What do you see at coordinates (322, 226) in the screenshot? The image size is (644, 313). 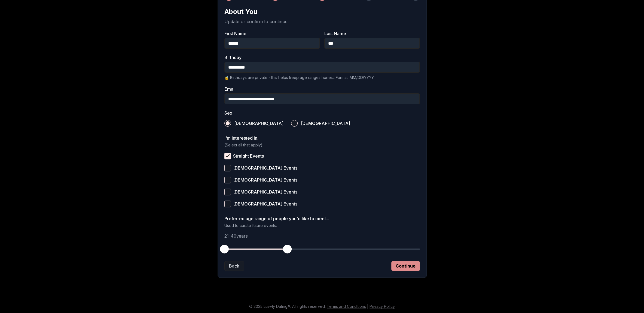 I see `p: Used to curate future events.` at bounding box center [322, 226].